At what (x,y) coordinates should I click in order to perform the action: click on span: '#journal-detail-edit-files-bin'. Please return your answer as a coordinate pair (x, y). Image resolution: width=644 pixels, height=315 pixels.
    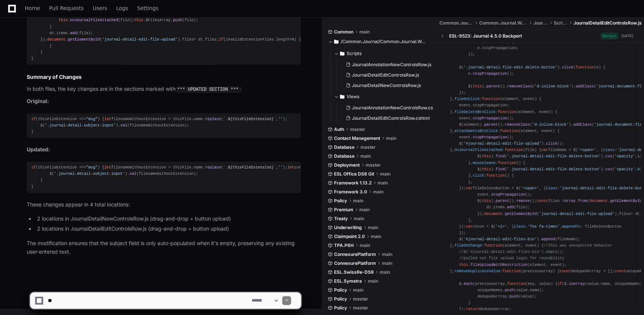
    Looking at the image, I should click on (500, 239).